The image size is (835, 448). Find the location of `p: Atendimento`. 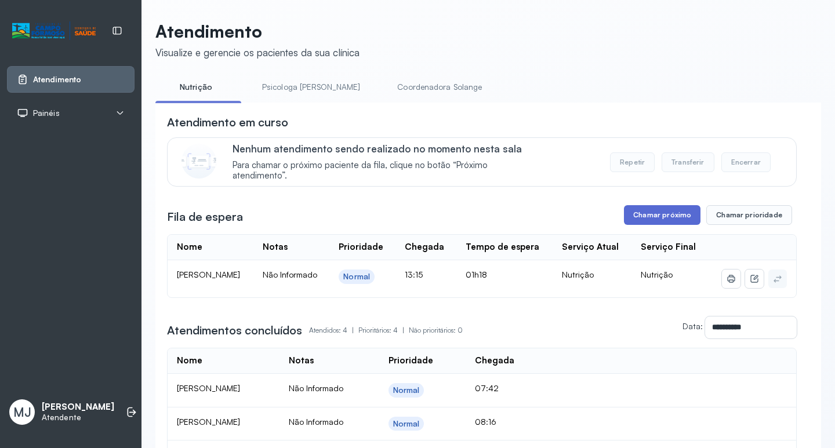

p: Atendimento is located at coordinates (257, 31).